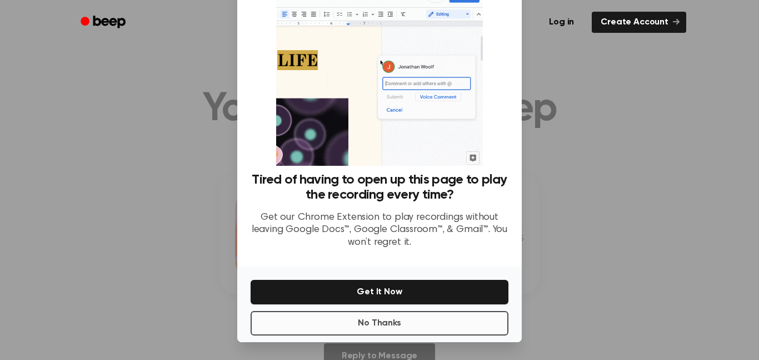  I want to click on p: Get our Chrome Extension to play recordings without leaving Google Docs™, Google Classroom™, & Gm..., so click(380, 230).